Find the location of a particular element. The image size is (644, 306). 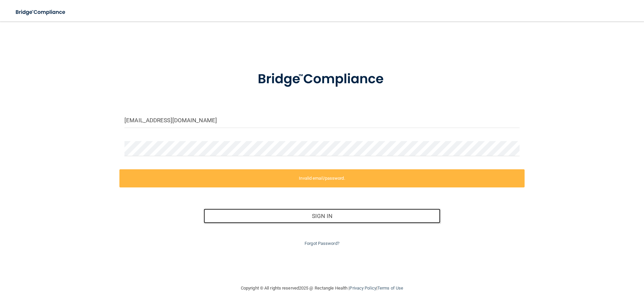

a: Forgot Password? is located at coordinates (322, 243).